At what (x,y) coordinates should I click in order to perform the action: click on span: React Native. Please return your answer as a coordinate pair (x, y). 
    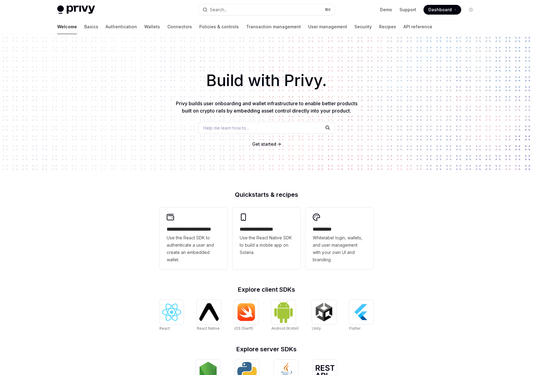
    Looking at the image, I should click on (208, 328).